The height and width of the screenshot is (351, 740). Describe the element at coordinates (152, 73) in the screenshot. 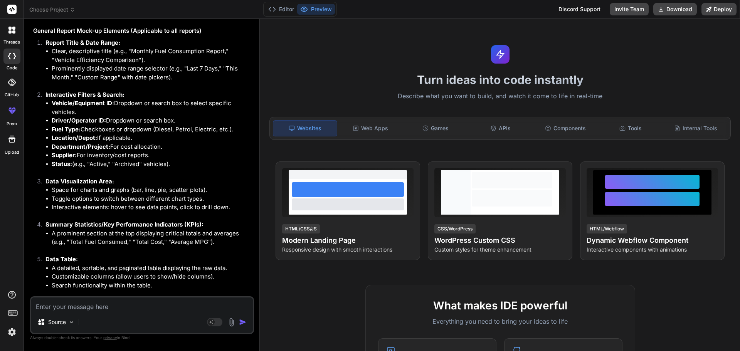

I see `li: Prominently displayed date range selector (e.g., "Last 7 Days," "This Month," "Custom Range" with...` at that location.